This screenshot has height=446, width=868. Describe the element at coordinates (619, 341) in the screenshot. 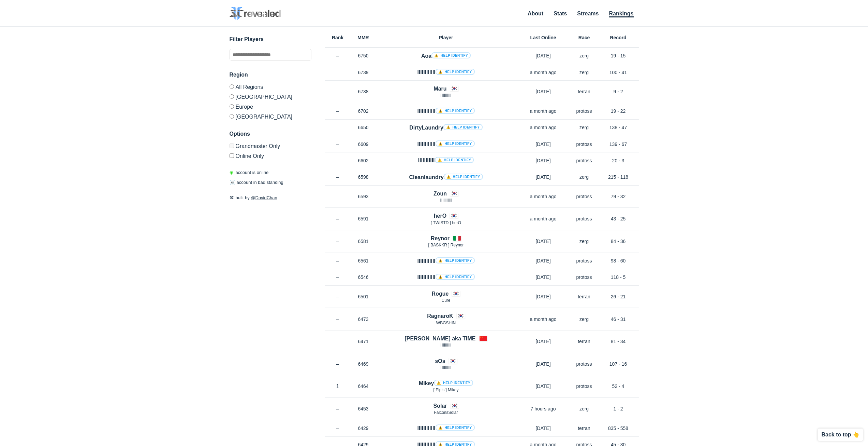

I see `p: 81 - 34` at that location.